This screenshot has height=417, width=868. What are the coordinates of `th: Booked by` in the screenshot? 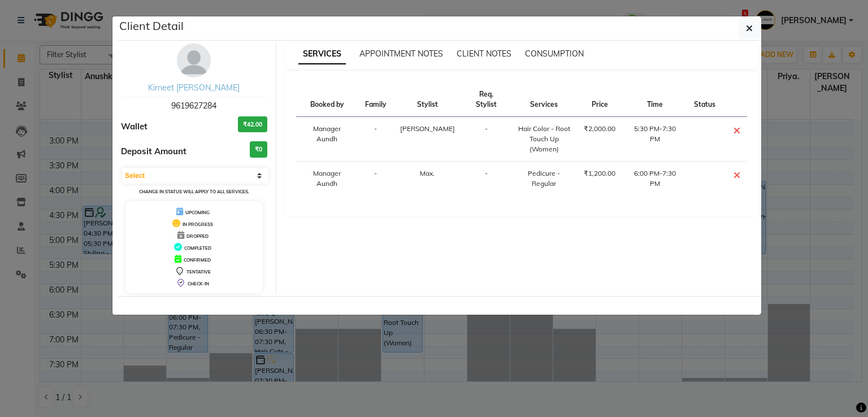 It's located at (327, 100).